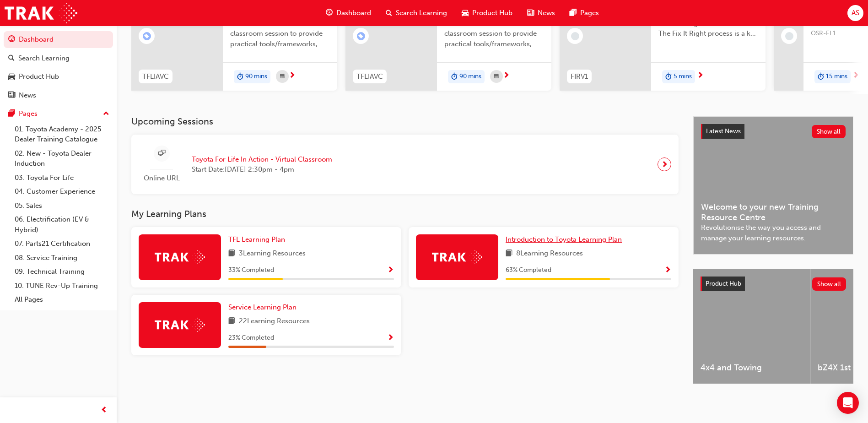 The height and width of the screenshot is (423, 868). I want to click on span: 8 Learning Resources, so click(550, 254).